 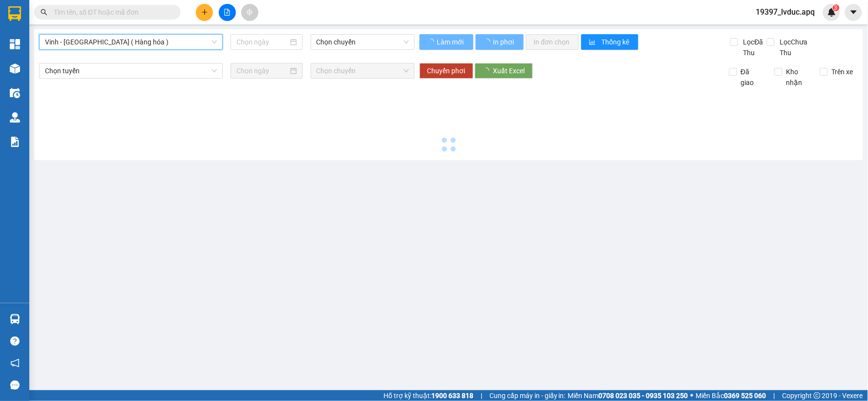 What do you see at coordinates (44, 12) in the screenshot?
I see `span: search` at bounding box center [44, 12].